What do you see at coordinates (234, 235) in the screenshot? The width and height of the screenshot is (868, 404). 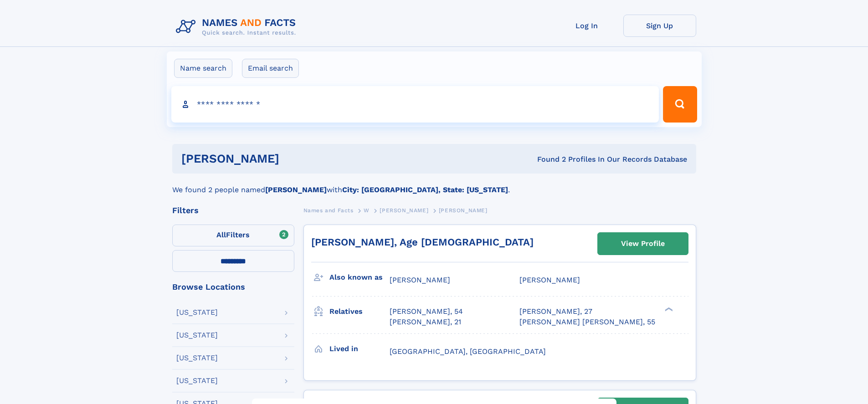 I see `label: Filters` at bounding box center [234, 235].